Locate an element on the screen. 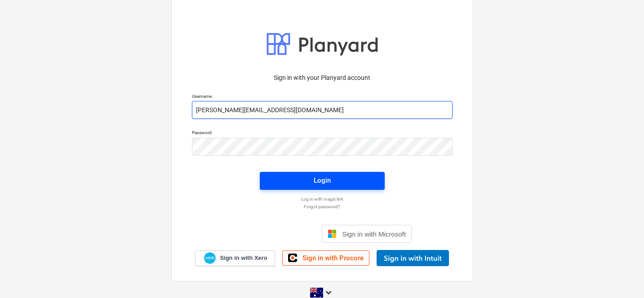 Image resolution: width=644 pixels, height=298 pixels. button: Login is located at coordinates (322, 181).